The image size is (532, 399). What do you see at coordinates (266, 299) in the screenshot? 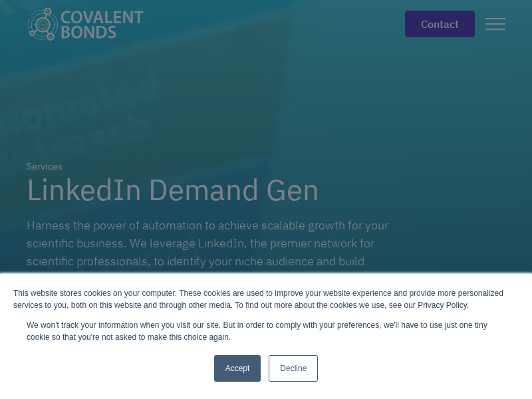
I see `div: This website stores cookies on your computer. These cookies are used to improve your website expe...` at bounding box center [266, 299].